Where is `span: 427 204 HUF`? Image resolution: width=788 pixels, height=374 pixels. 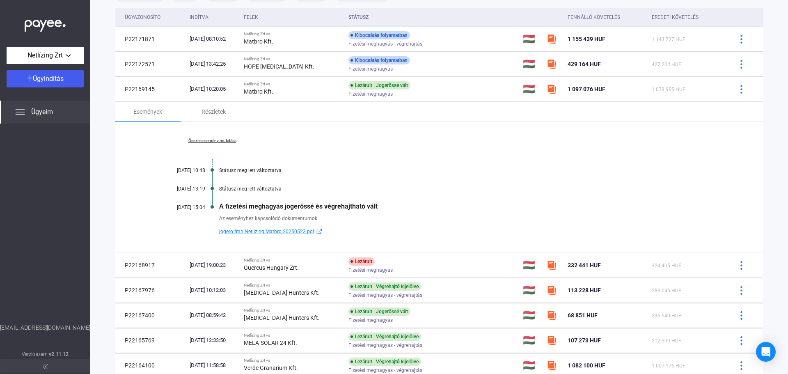 span: 427 204 HUF is located at coordinates (667, 64).